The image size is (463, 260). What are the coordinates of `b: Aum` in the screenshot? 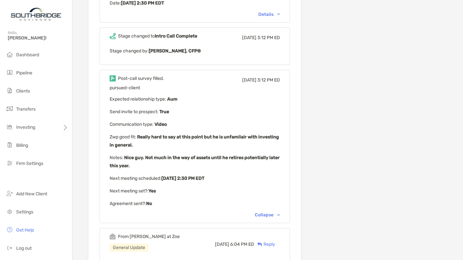 It's located at (172, 99).